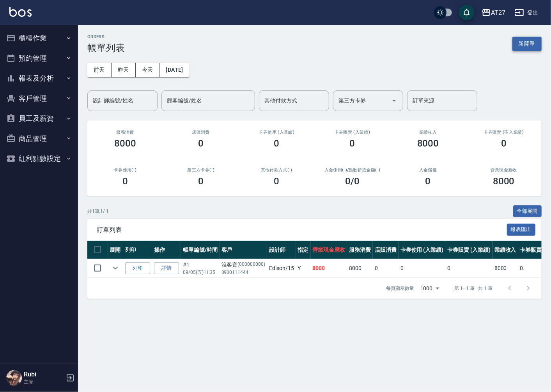 The width and height of the screenshot is (551, 392). Describe the element at coordinates (282, 268) in the screenshot. I see `td: Edison /15` at that location.